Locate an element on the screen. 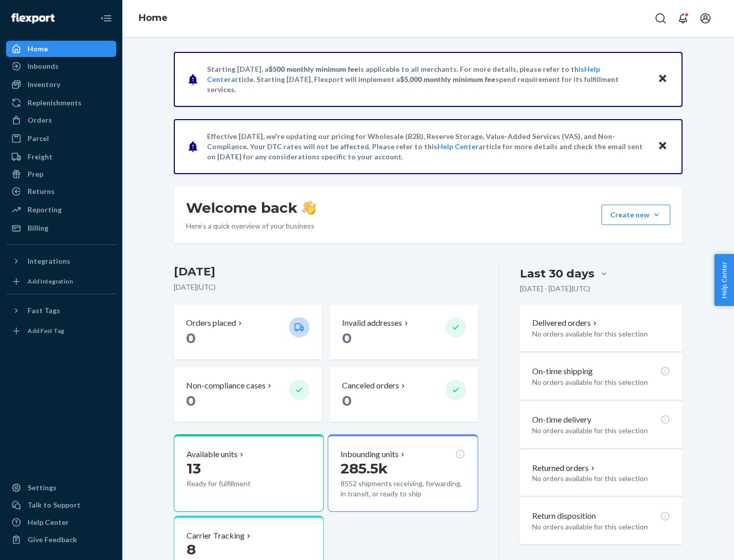 This screenshot has height=560, width=734. button: Canceled orders 0 is located at coordinates (403, 395).